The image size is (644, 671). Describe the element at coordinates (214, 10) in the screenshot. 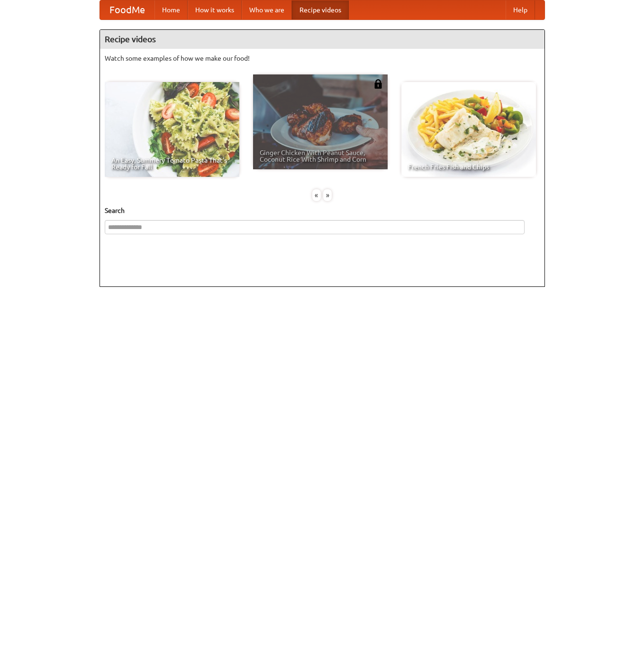

I see `a: How it works` at that location.